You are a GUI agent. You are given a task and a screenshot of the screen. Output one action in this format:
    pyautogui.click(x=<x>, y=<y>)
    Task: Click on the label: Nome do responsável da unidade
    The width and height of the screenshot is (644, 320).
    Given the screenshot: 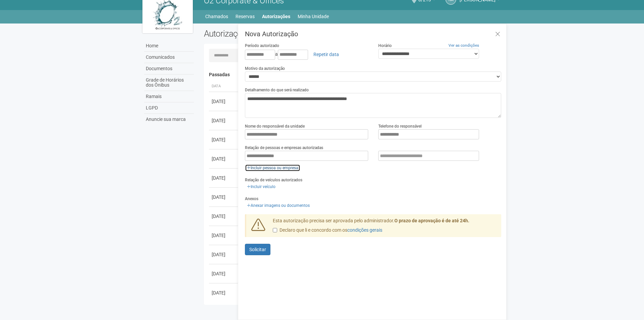 What is the action you would take?
    pyautogui.click(x=275, y=127)
    